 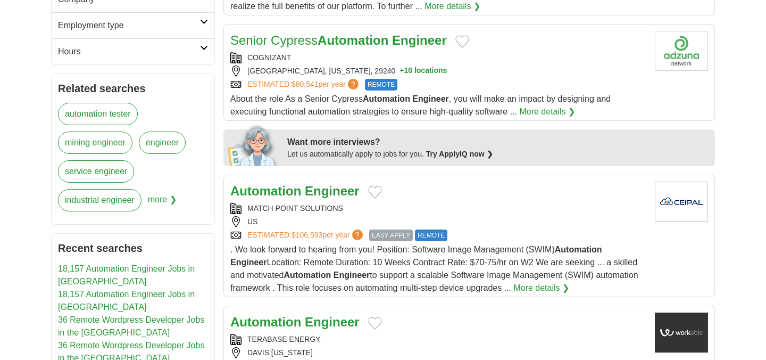 What do you see at coordinates (100, 200) in the screenshot?
I see `a: industrial engineer` at bounding box center [100, 200].